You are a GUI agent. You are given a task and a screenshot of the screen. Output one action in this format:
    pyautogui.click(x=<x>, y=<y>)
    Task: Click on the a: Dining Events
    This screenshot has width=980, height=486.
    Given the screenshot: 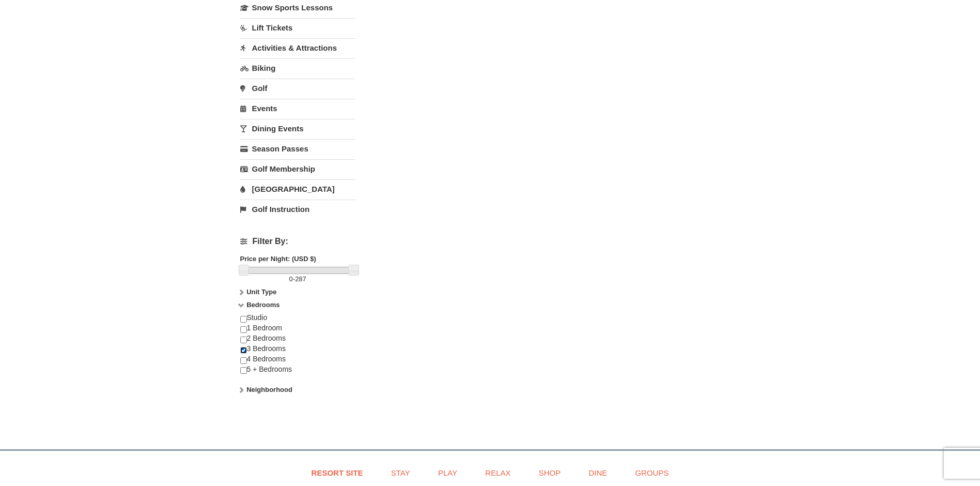 What is the action you would take?
    pyautogui.click(x=298, y=128)
    